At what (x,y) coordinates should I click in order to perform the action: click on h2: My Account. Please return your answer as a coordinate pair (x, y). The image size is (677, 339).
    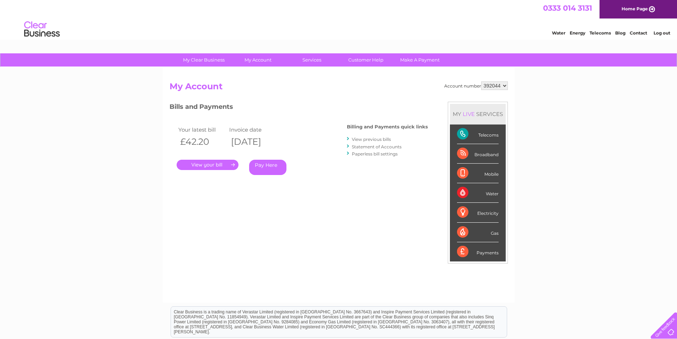
    Looking at the image, I should click on (339, 88).